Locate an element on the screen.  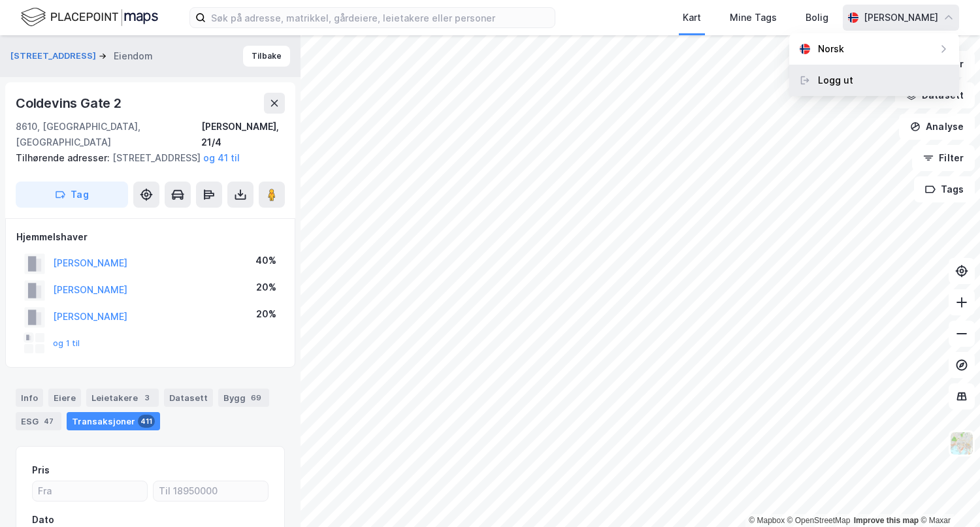
div: 40% is located at coordinates (266, 260).